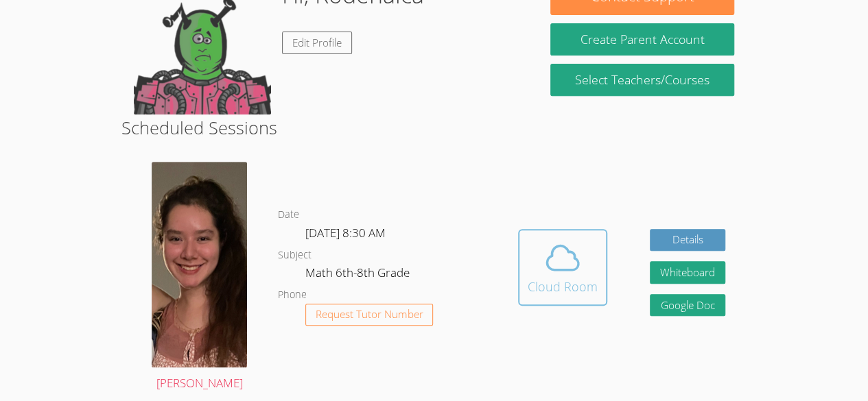 The image size is (868, 401). Describe the element at coordinates (688, 272) in the screenshot. I see `button: Whiteboard` at that location.